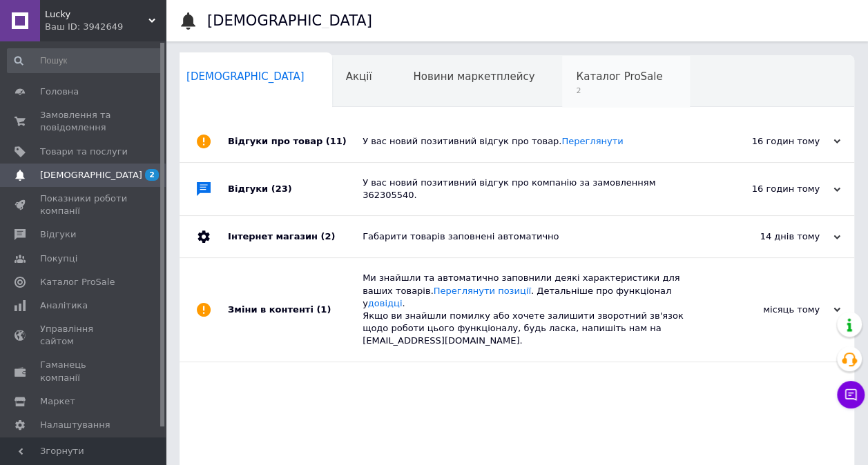  What do you see at coordinates (532, 142) in the screenshot?
I see `div: У вас новий позитивний відгук про товар.` at bounding box center [532, 142].